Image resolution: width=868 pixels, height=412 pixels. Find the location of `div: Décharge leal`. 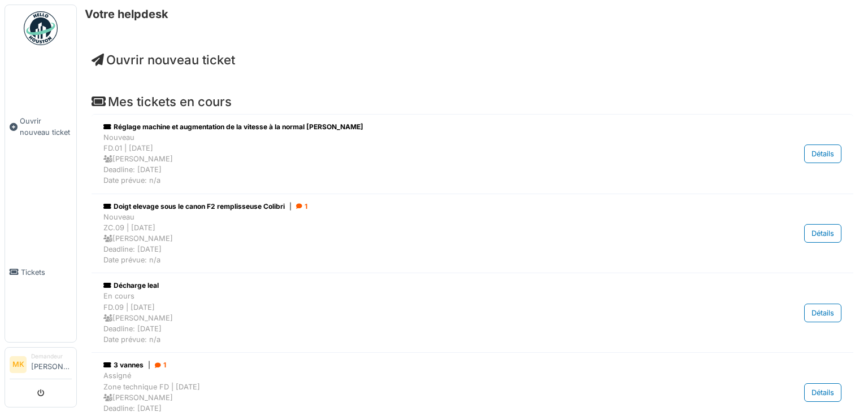

div: Décharge leal is located at coordinates (413, 285).